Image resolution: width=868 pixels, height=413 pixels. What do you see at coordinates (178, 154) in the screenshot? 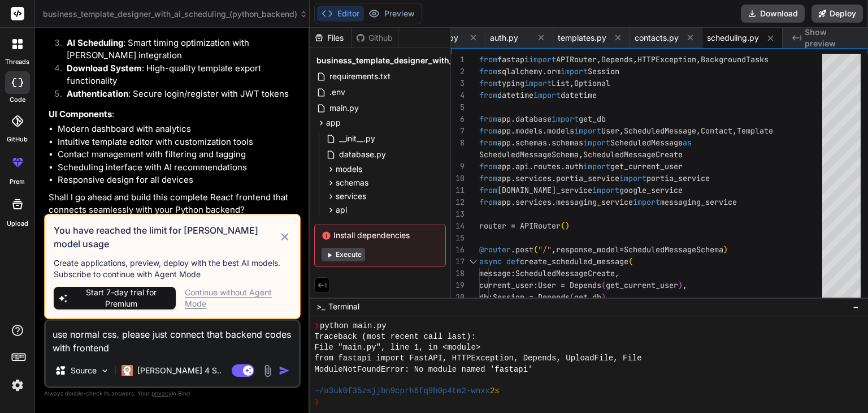
I see `li: Contact management with filtering and tagging` at bounding box center [178, 154].